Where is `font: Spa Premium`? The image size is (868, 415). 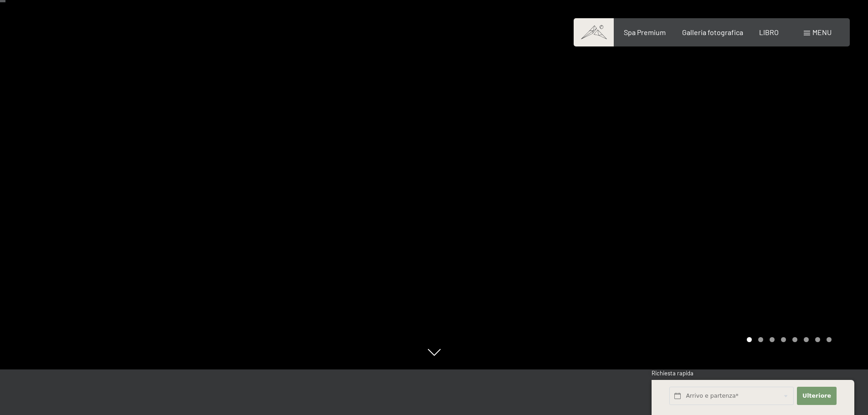
font: Spa Premium is located at coordinates (645, 32).